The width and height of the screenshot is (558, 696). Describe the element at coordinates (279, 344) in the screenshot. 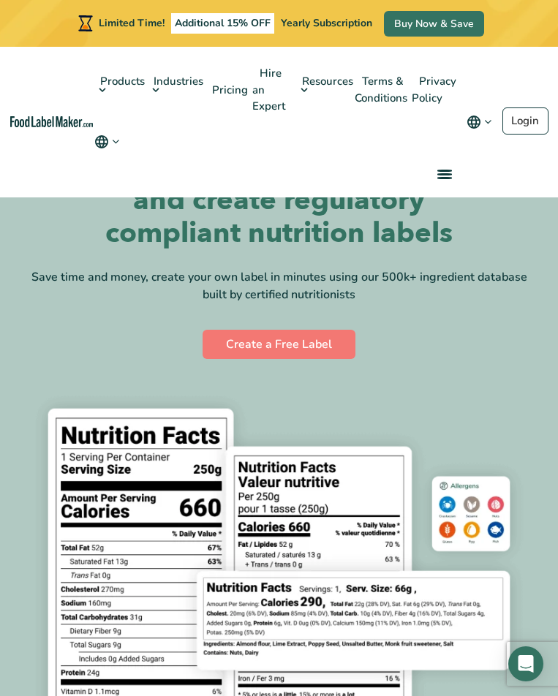

I see `a: Create a Free Label` at that location.